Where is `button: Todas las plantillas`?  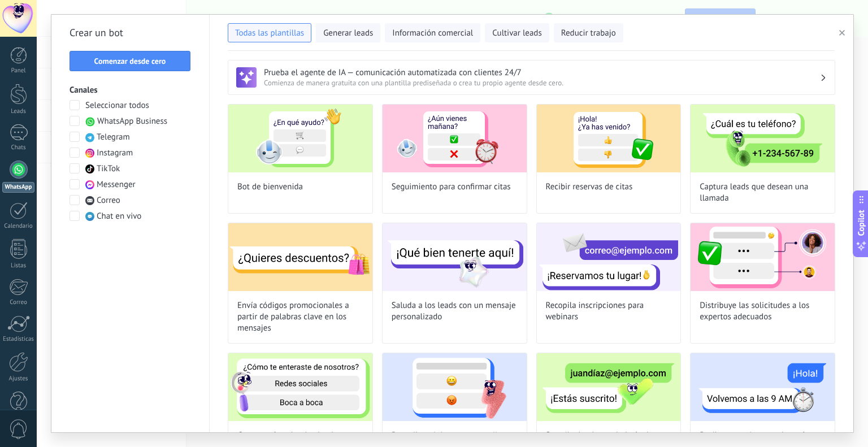
button: Todas las plantillas is located at coordinates (270, 33).